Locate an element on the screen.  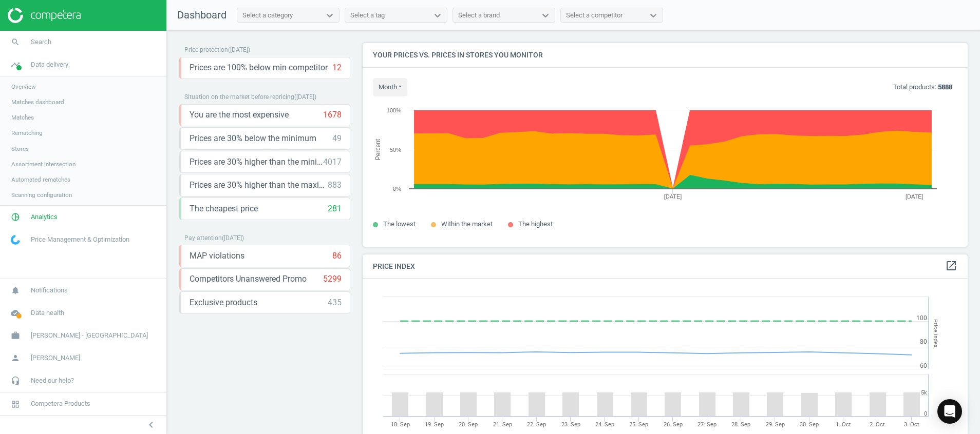
text: 0 is located at coordinates (925, 414).